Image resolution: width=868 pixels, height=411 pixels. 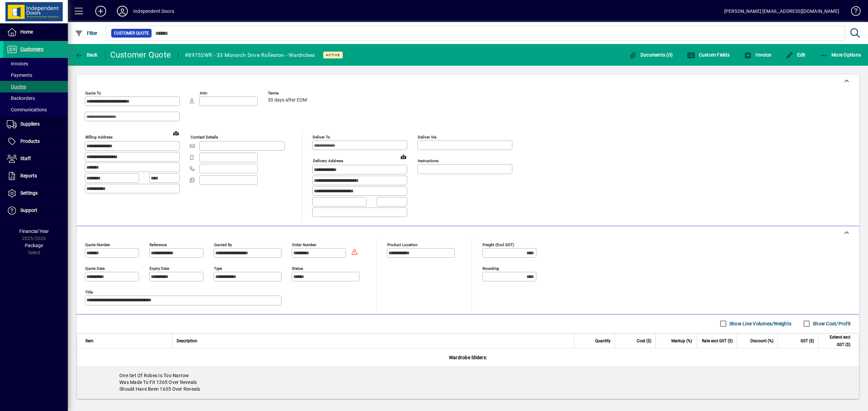 What do you see at coordinates (101, 11) in the screenshot?
I see `button: Add` at bounding box center [101, 11].